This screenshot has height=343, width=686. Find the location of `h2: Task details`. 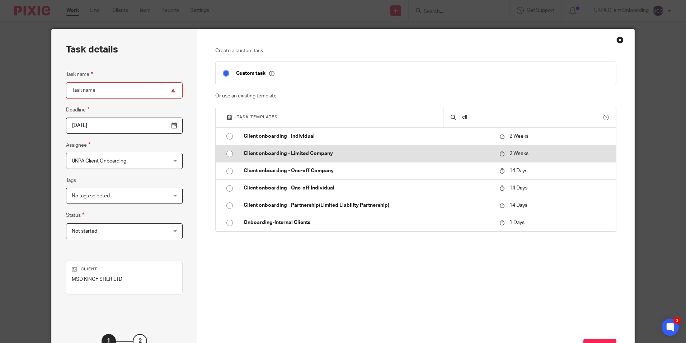

h2: Task details is located at coordinates (92, 50).